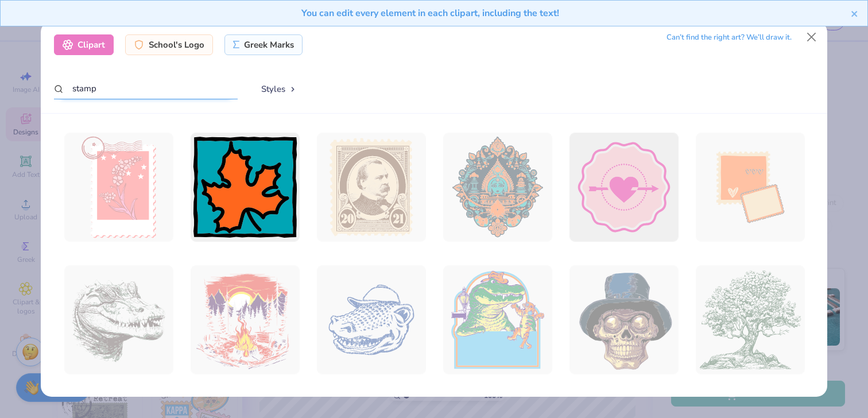 The image size is (868, 418). What do you see at coordinates (145, 89) in the screenshot?
I see `input: Search by name` at bounding box center [145, 89].